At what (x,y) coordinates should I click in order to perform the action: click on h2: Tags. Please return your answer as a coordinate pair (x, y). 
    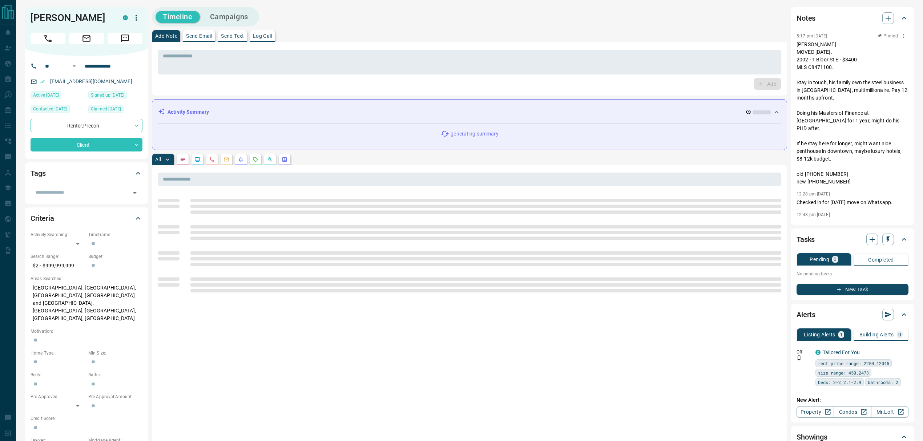
    Looking at the image, I should click on (38, 173).